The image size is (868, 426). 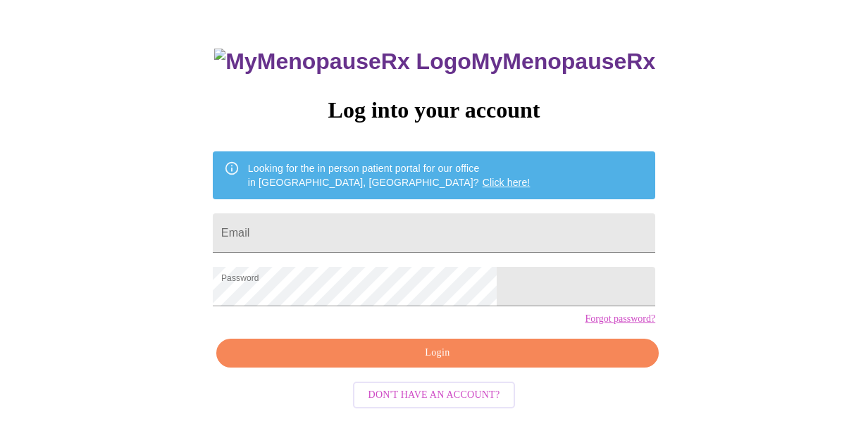 What do you see at coordinates (434, 393) in the screenshot?
I see `a: Don't have an account?` at bounding box center [434, 393].